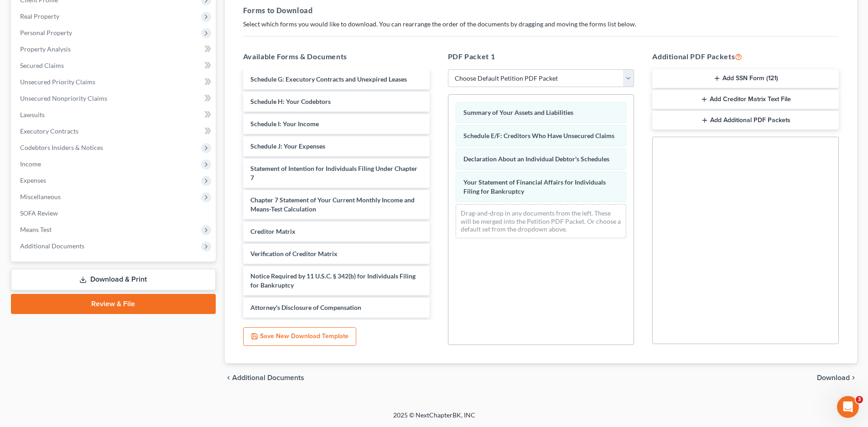 The height and width of the screenshot is (427, 868). Describe the element at coordinates (114, 66) in the screenshot. I see `a: Secured Claims` at that location.